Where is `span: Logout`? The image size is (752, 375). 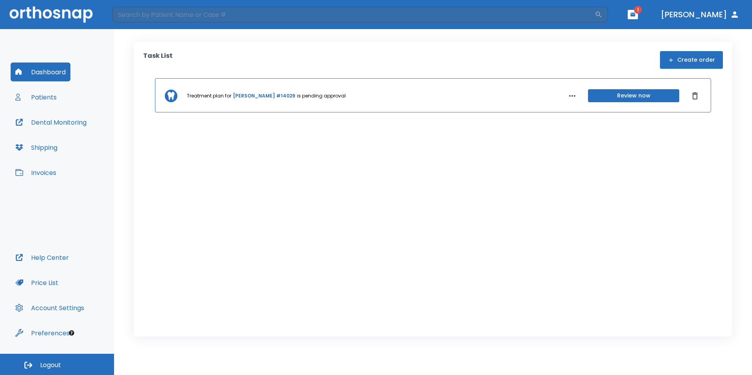 span: Logout is located at coordinates (50, 365).